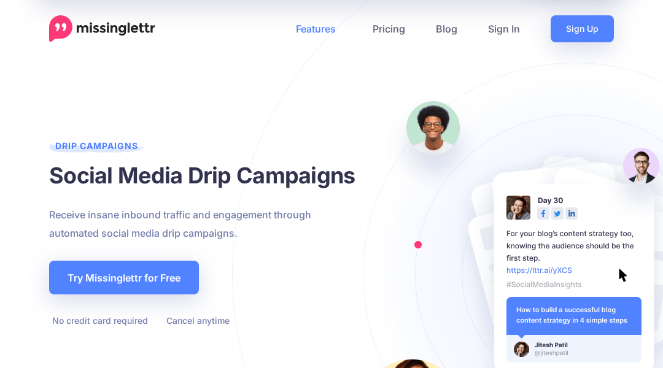 The height and width of the screenshot is (368, 663). What do you see at coordinates (102, 29) in the screenshot?
I see `a: Home` at bounding box center [102, 29].